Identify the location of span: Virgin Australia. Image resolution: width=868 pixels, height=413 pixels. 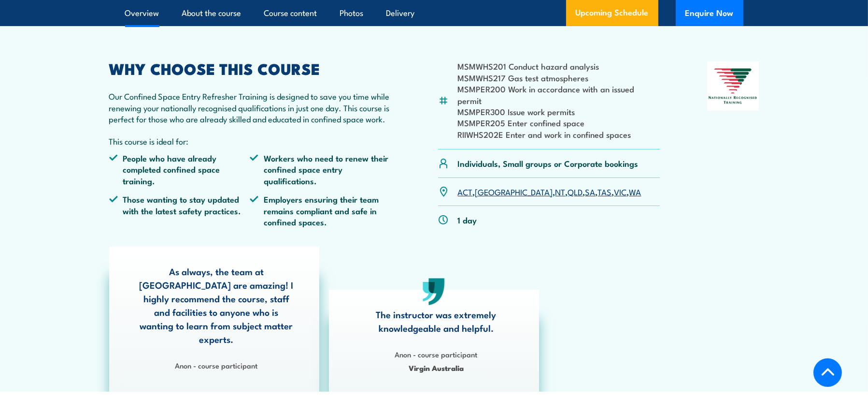
(436, 368).